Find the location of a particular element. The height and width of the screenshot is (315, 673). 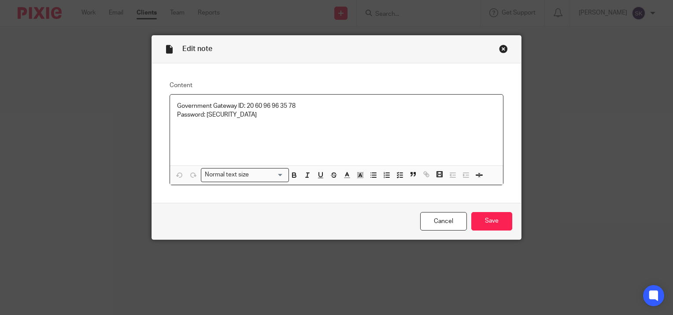

input: Save is located at coordinates (492, 222).